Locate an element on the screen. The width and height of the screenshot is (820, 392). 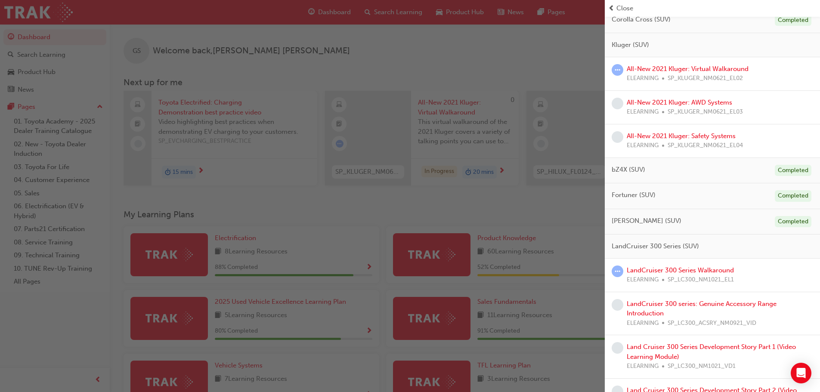
span: SP_LC300_ACSRY_NM0921_VID is located at coordinates (712, 323).